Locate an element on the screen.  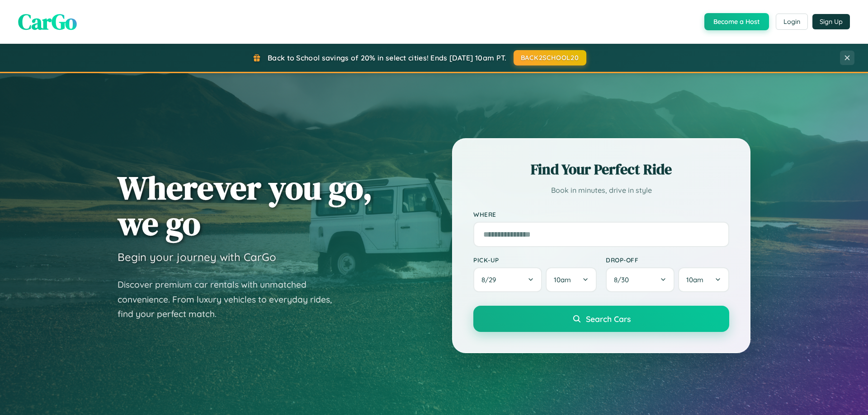
span: 8 / 29 is located at coordinates (491, 280).